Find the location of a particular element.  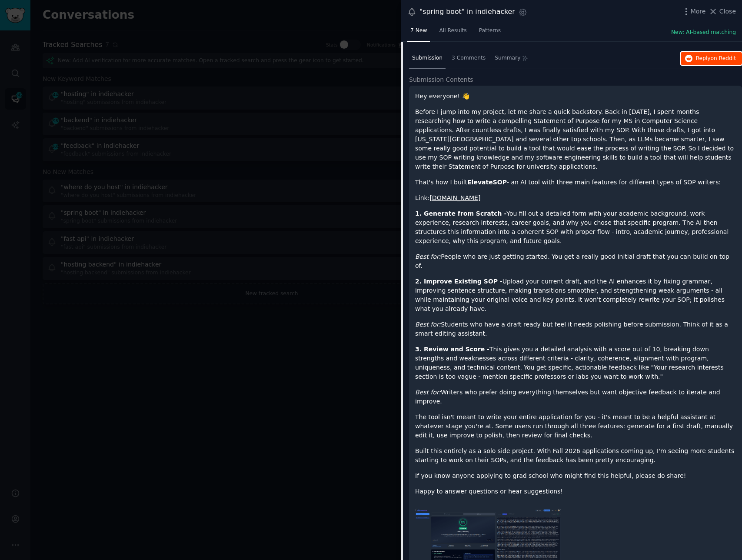

p: That's how I built - an AI tool with three main features for different types of SOP writers: is located at coordinates (576, 182).